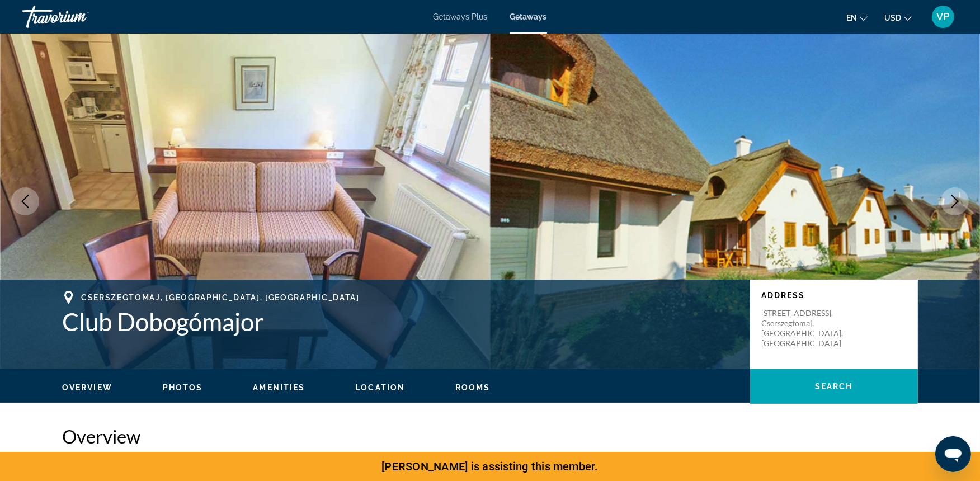 The width and height of the screenshot is (980, 481). What do you see at coordinates (380, 388) in the screenshot?
I see `span: Location` at bounding box center [380, 388].